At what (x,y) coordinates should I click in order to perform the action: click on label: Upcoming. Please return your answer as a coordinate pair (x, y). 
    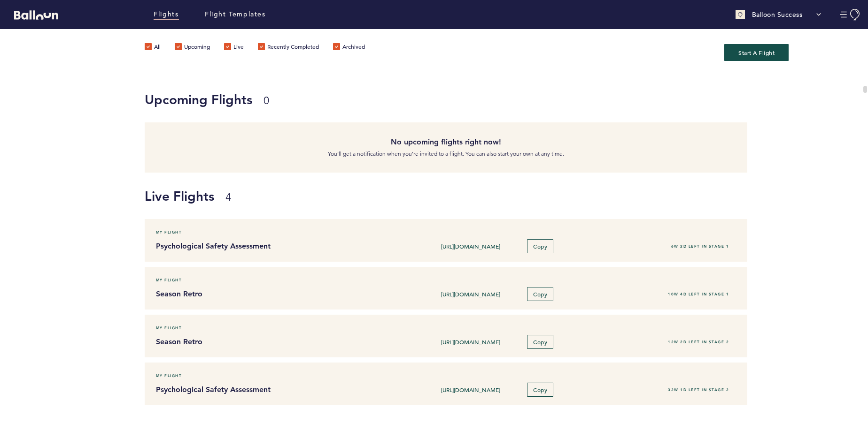
    Looking at the image, I should click on (192, 48).